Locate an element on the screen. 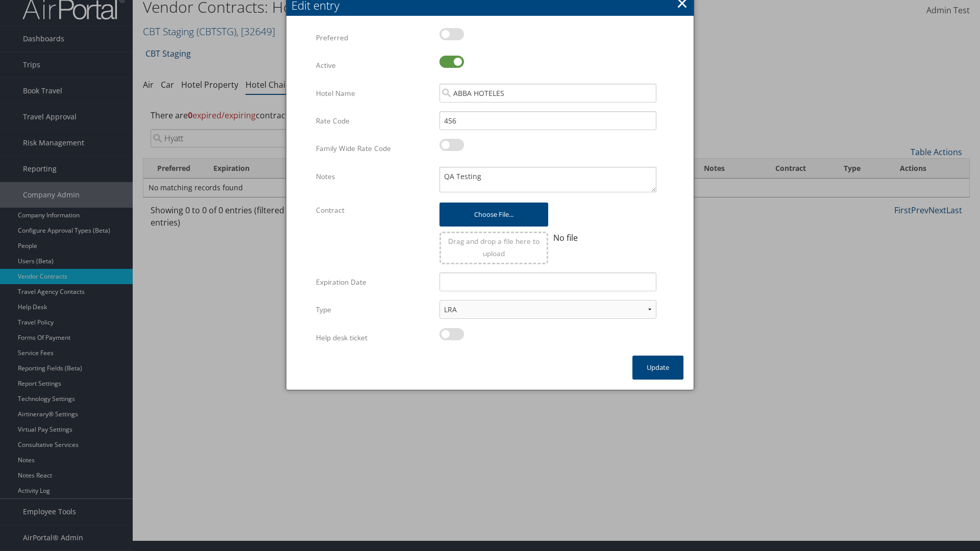 This screenshot has width=980, height=551. button: Update is located at coordinates (658, 368).